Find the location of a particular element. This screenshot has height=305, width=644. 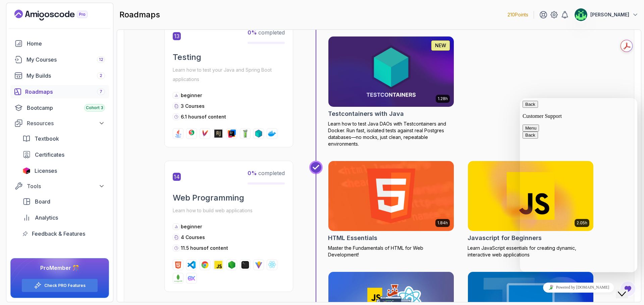

a: certificates is located at coordinates (63, 155).